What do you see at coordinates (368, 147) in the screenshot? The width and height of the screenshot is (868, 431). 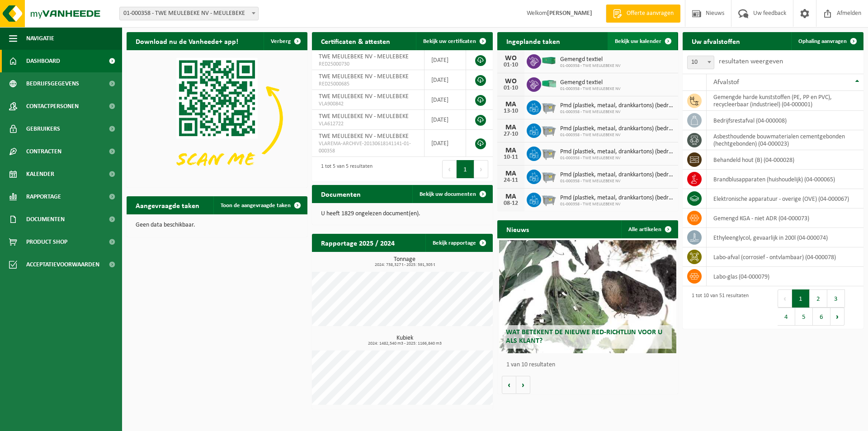 I see `span: VLAREMA-ARCHIVE-20130618141141-01-000358` at bounding box center [368, 147].